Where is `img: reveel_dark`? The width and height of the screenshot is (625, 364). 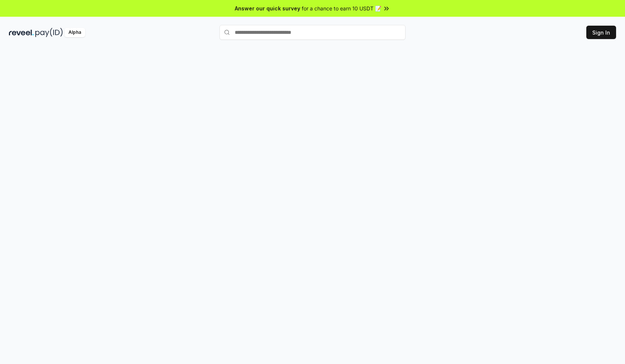
img: reveel_dark is located at coordinates (21, 32).